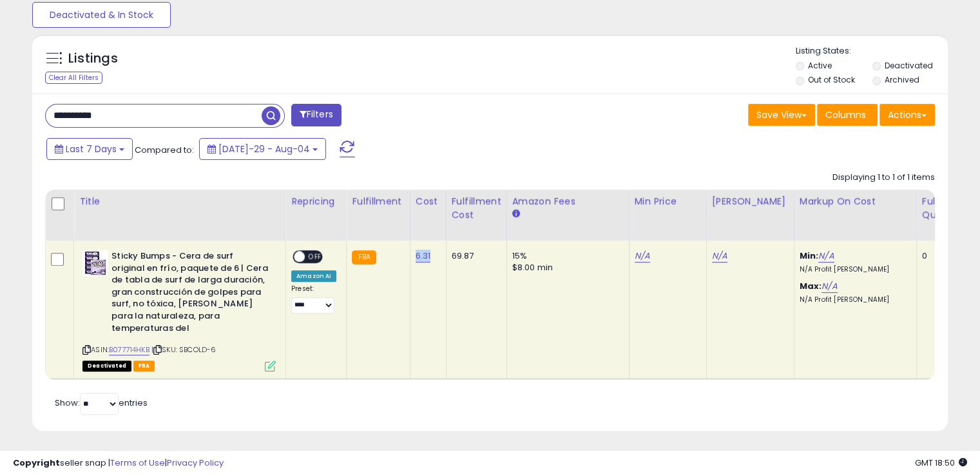  What do you see at coordinates (101, 402) in the screenshot?
I see `span: Show: entries` at bounding box center [101, 402].